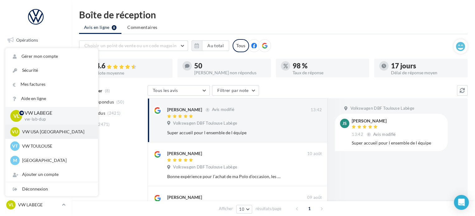  I want to click on div: Bonne expérience pour l’achat de ma Polo d’occasion, les démarches ont été rapide et le service d..., so click(224, 177).